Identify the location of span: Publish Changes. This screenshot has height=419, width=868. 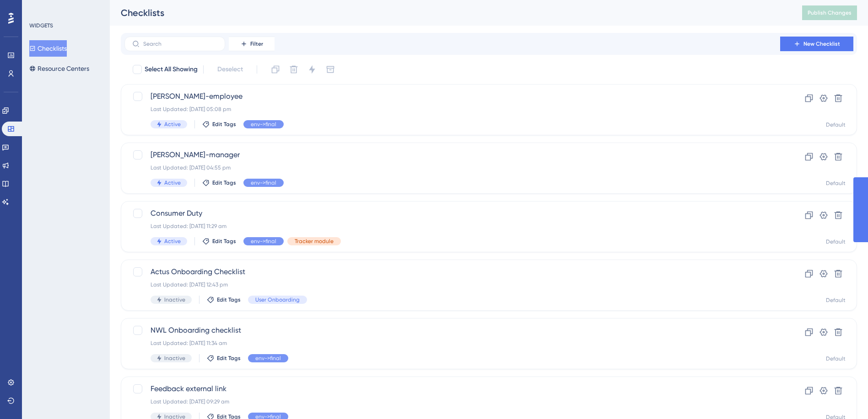
(829, 13).